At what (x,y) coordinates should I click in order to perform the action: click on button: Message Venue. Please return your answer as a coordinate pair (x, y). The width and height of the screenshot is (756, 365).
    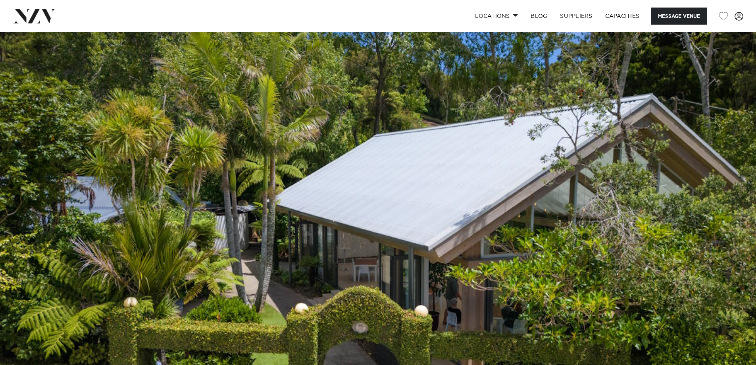
    Looking at the image, I should click on (679, 16).